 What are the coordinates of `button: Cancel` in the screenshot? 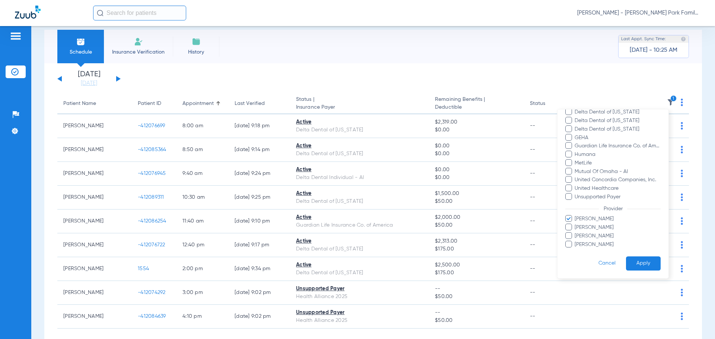 It's located at (607, 264).